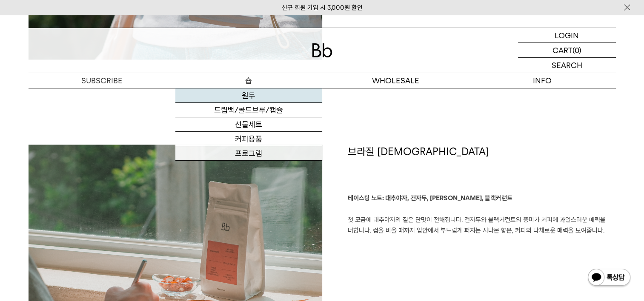 Image resolution: width=644 pixels, height=301 pixels. Describe the element at coordinates (102, 80) in the screenshot. I see `a: SUBSCRIBE` at that location.